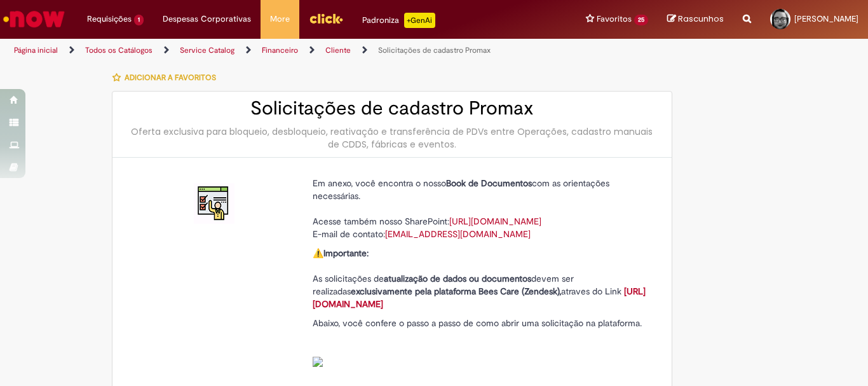 This screenshot has width=868, height=386. Describe the element at coordinates (207, 50) in the screenshot. I see `a: Service Catalog` at that location.